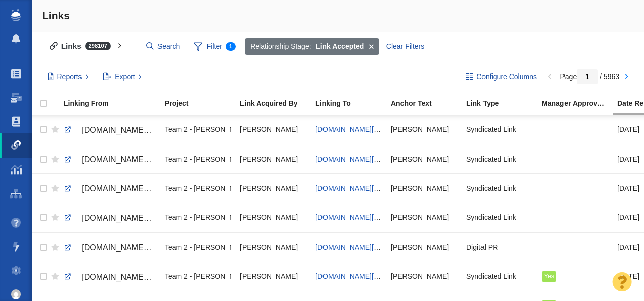 This screenshot has width=644, height=301. I want to click on span: 1, so click(231, 46).